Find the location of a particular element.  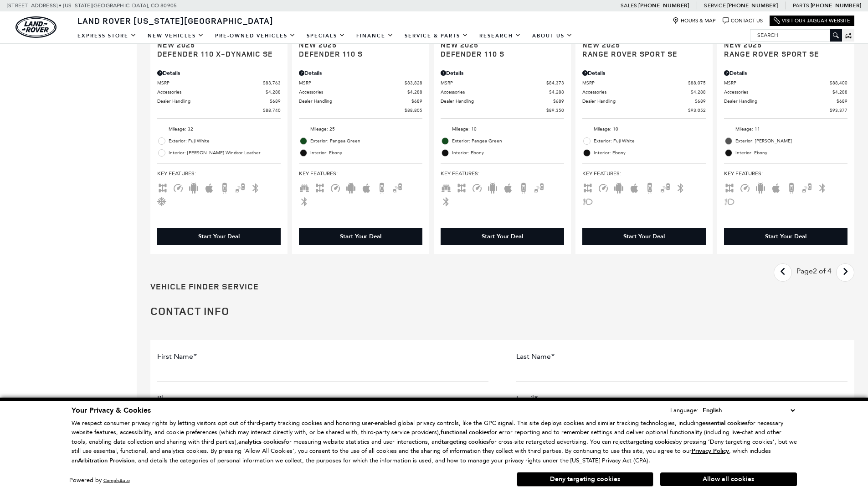

strong: analytics cookies is located at coordinates (261, 441).